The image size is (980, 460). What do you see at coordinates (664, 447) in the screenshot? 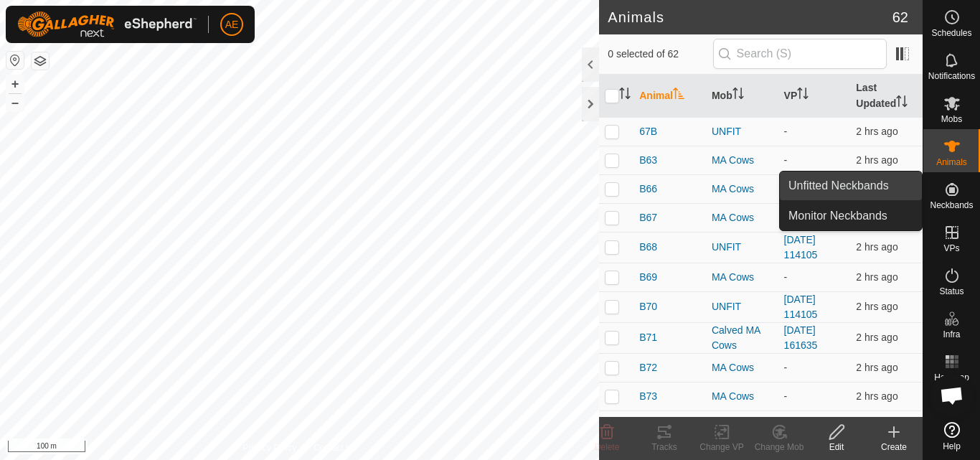
I see `div: Tracks` at bounding box center [664, 447].